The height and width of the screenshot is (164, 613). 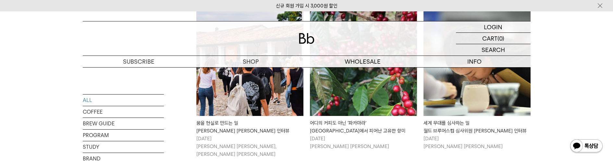 What do you see at coordinates (493, 27) in the screenshot?
I see `p: LOGIN` at bounding box center [493, 27].